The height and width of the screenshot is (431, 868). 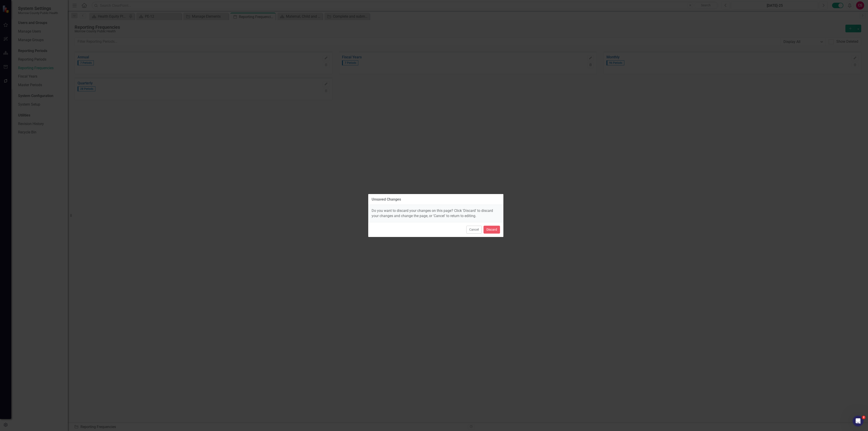 What do you see at coordinates (387, 199) in the screenshot?
I see `div: Unsaved Changes` at bounding box center [387, 199].